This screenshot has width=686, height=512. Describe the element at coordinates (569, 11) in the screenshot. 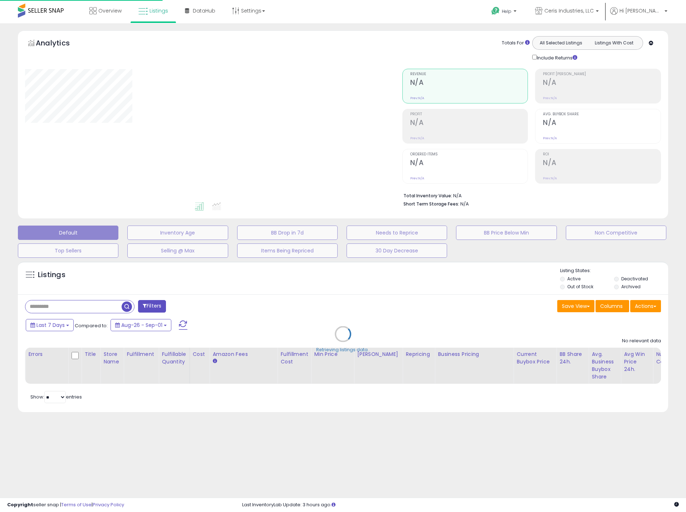

I see `span: Ceris Industries, LLC` at that location.